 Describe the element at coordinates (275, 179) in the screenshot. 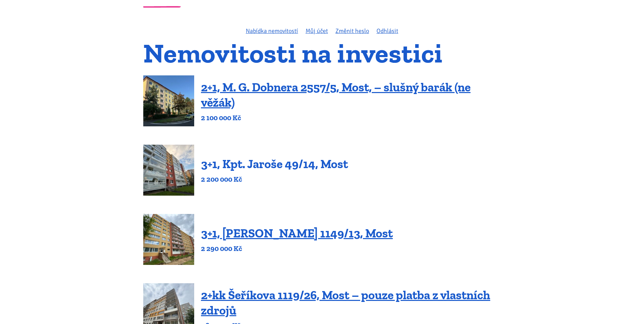

I see `p: 2 200 000 Kč` at that location.